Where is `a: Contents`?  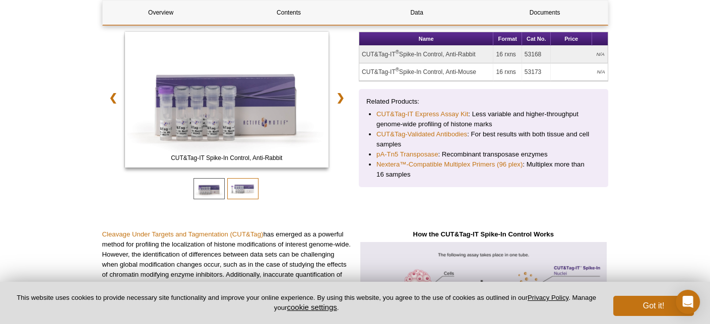 a: Contents is located at coordinates (289, 13).